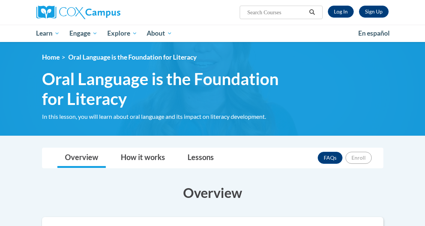 The width and height of the screenshot is (425, 226). I want to click on span: Engage, so click(83, 33).